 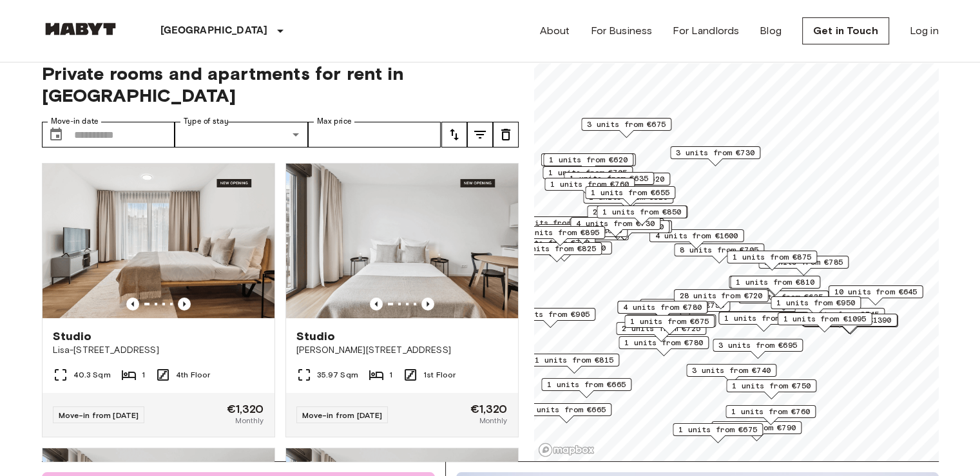 I want to click on span: 8 units from €705, so click(x=719, y=250).